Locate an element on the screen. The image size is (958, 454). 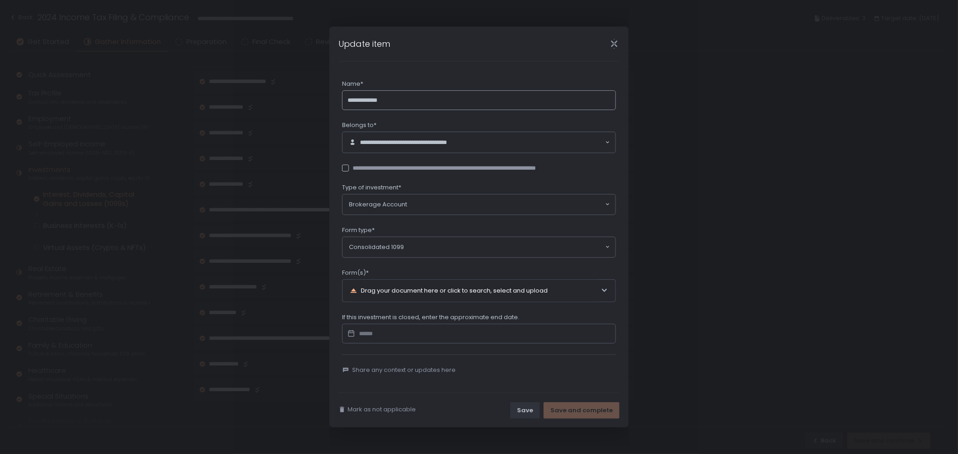
span: If this investment is closed, enter the approximate end date. is located at coordinates (431, 317).